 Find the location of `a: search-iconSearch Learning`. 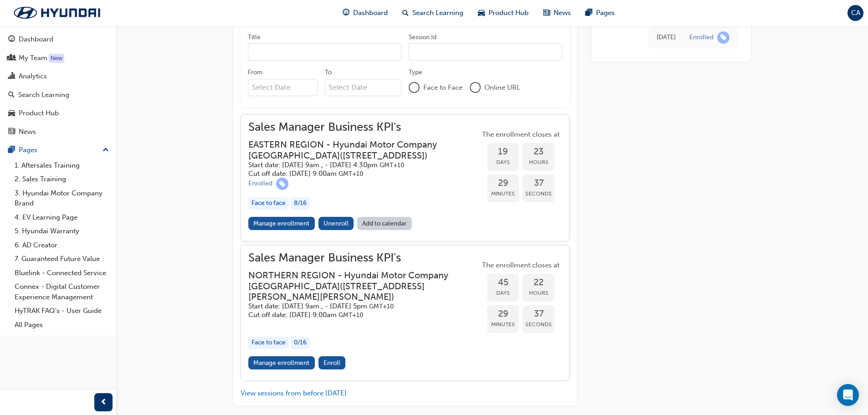

a: search-iconSearch Learning is located at coordinates (433, 12).